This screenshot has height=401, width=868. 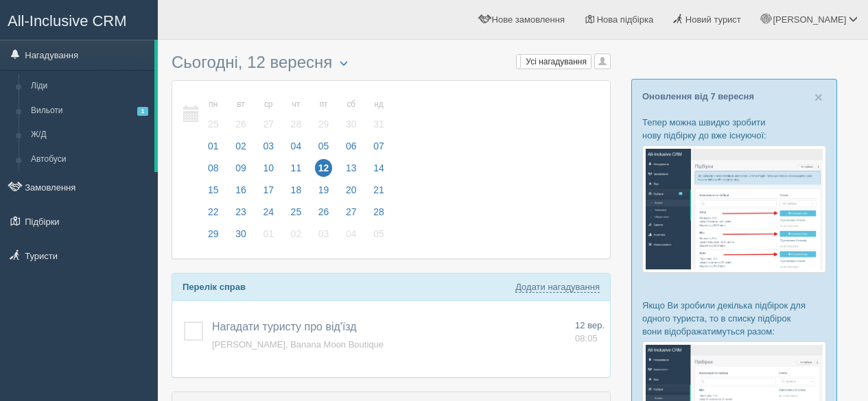 What do you see at coordinates (241, 234) in the screenshot?
I see `span: 30` at bounding box center [241, 234].